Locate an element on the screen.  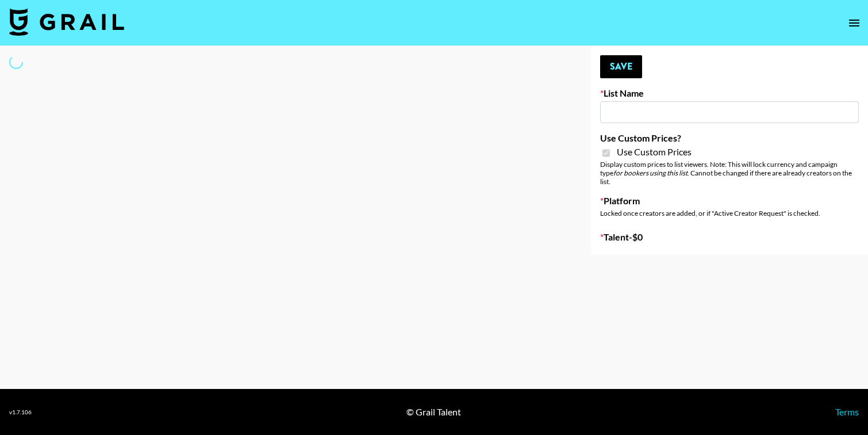
button: Save is located at coordinates (621, 67).